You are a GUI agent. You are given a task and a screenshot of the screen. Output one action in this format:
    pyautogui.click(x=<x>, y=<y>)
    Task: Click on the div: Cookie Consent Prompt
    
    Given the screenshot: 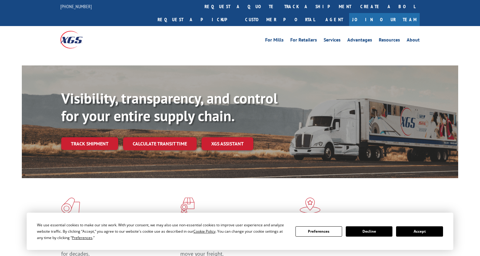 What is the action you would take?
    pyautogui.click(x=240, y=231)
    